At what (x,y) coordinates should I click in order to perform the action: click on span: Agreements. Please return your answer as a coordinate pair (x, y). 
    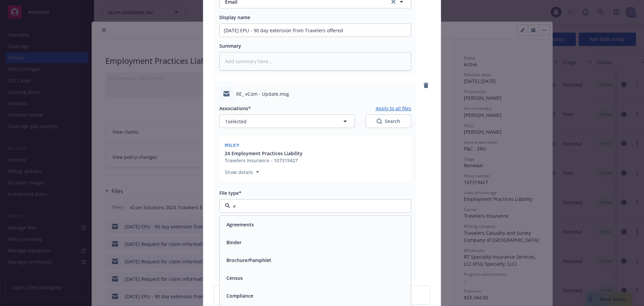
    Looking at the image, I should click on (240, 224).